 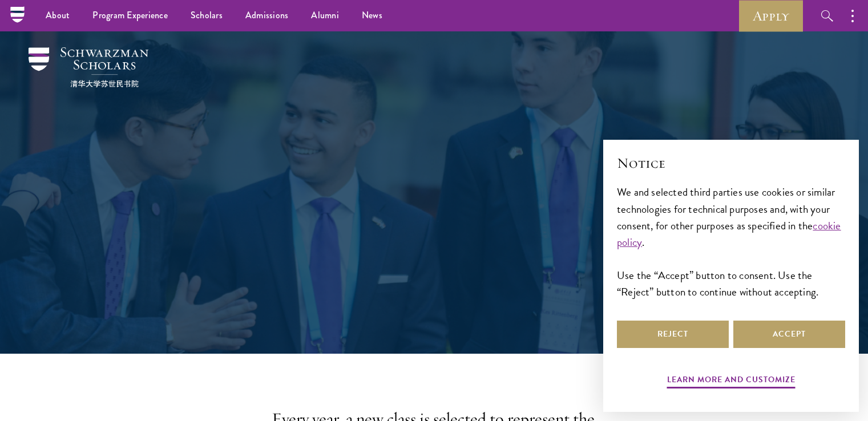 I want to click on button: Reject, so click(x=672, y=334).